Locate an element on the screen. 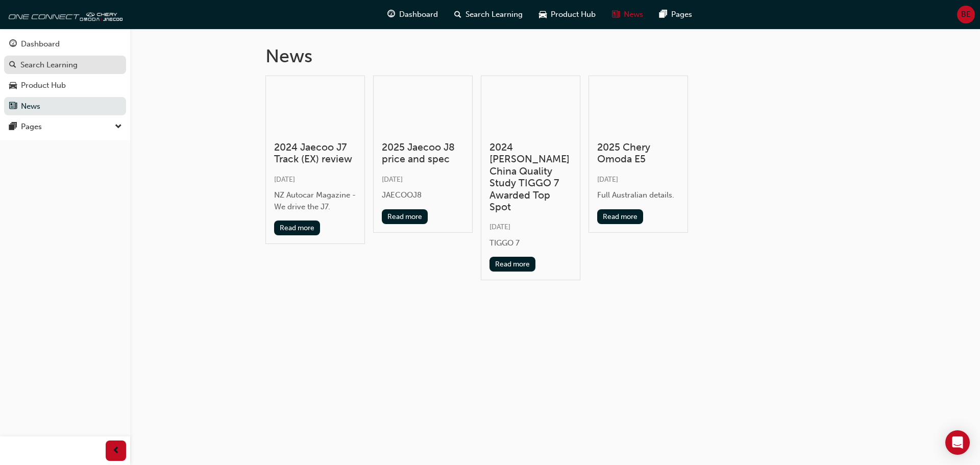 Image resolution: width=980 pixels, height=465 pixels. div: Product Hub is located at coordinates (43, 85).